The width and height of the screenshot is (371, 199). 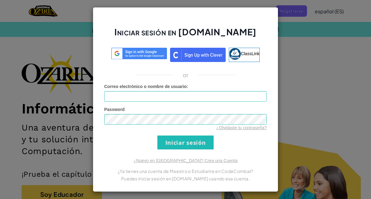 What do you see at coordinates (250, 54) in the screenshot?
I see `span: ClassLink` at bounding box center [250, 54].